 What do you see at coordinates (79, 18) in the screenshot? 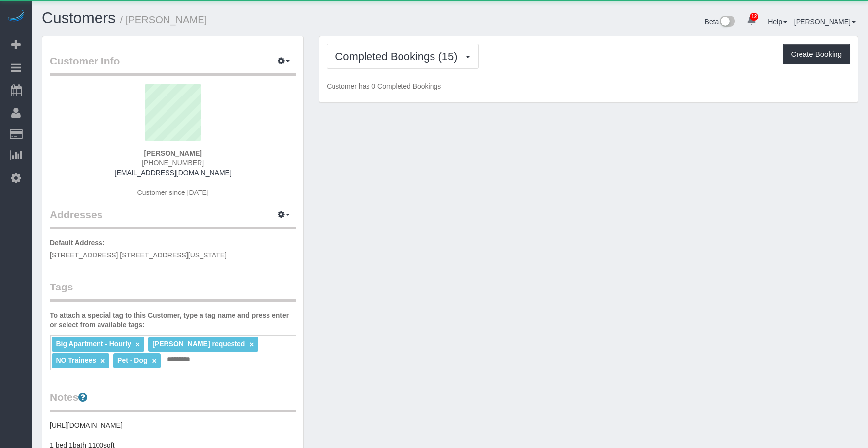
I see `a: Customers` at bounding box center [79, 18].